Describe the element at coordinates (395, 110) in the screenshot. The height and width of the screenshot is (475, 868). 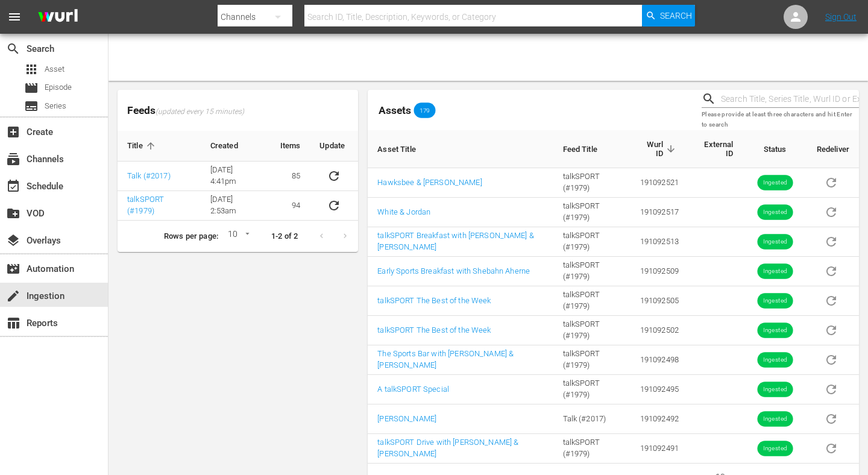
I see `span: Assets` at that location.